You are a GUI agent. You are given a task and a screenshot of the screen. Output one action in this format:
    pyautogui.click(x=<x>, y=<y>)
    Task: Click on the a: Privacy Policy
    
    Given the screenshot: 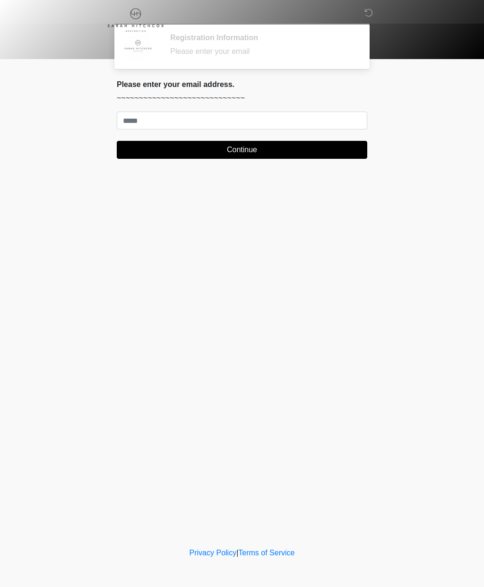 What is the action you would take?
    pyautogui.click(x=213, y=553)
    